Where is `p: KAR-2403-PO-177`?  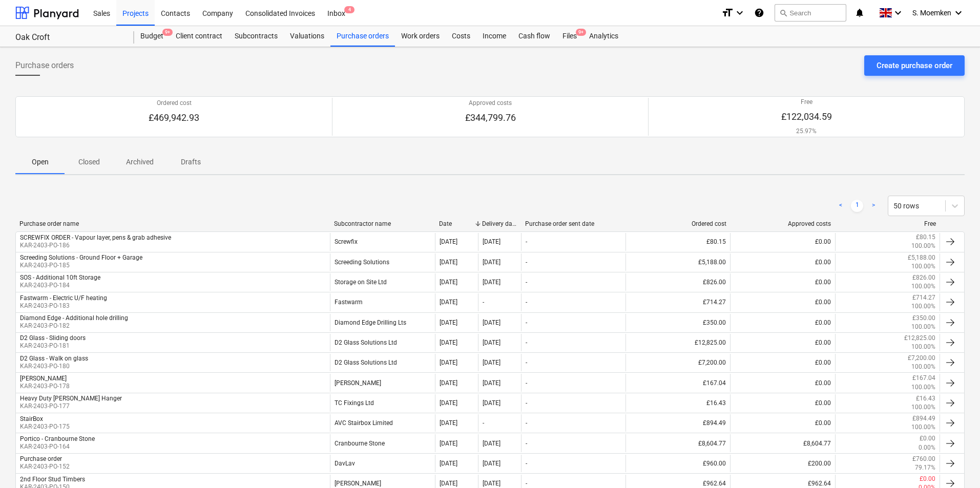
p: KAR-2403-PO-177 is located at coordinates (71, 406).